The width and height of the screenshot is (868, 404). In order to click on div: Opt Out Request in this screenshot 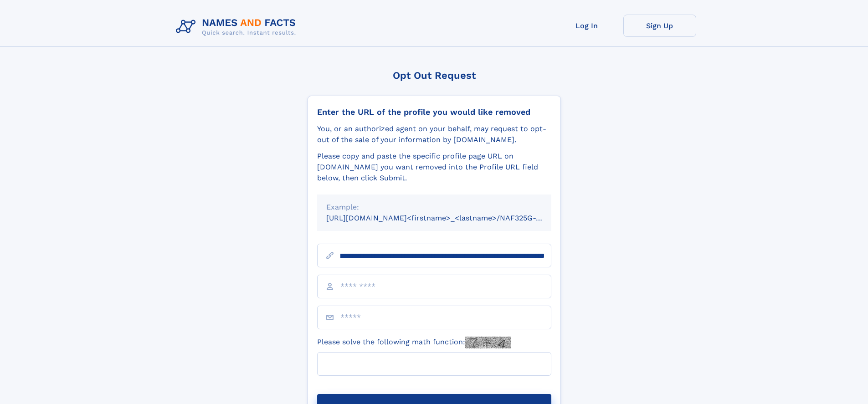, I will do `click(434, 75)`.